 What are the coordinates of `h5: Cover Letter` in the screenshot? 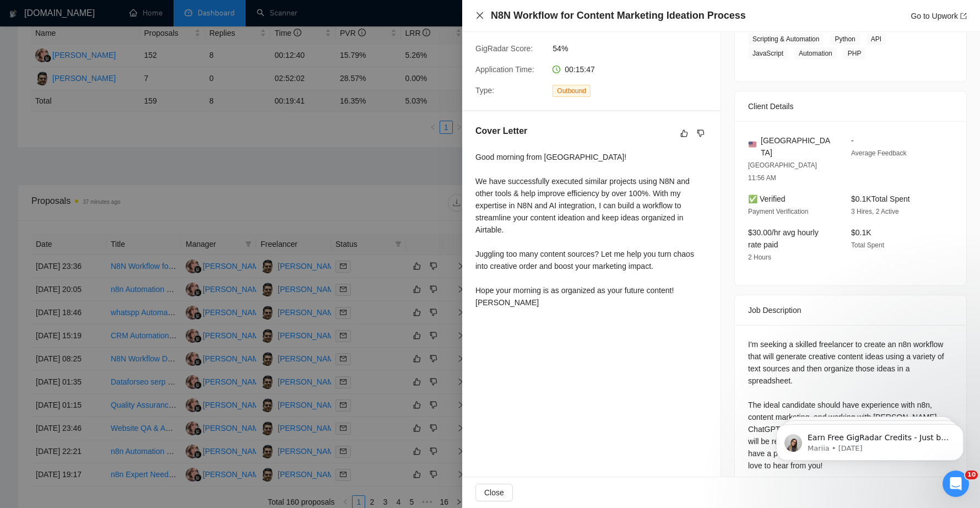 It's located at (502, 131).